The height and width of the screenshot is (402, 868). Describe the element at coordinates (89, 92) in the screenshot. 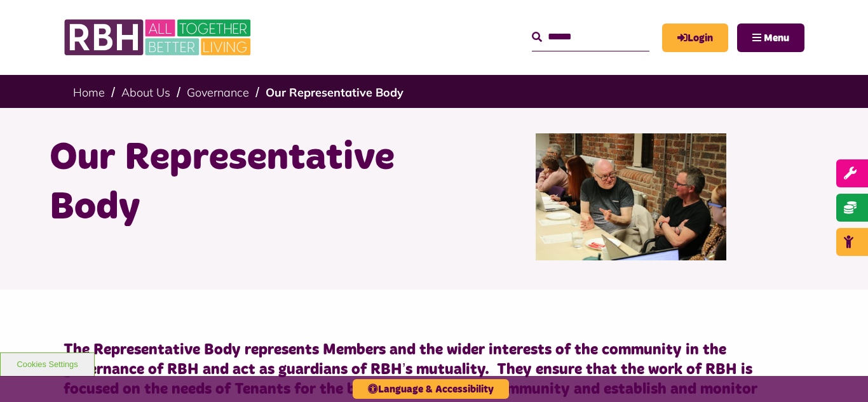

I see `a: Home` at that location.